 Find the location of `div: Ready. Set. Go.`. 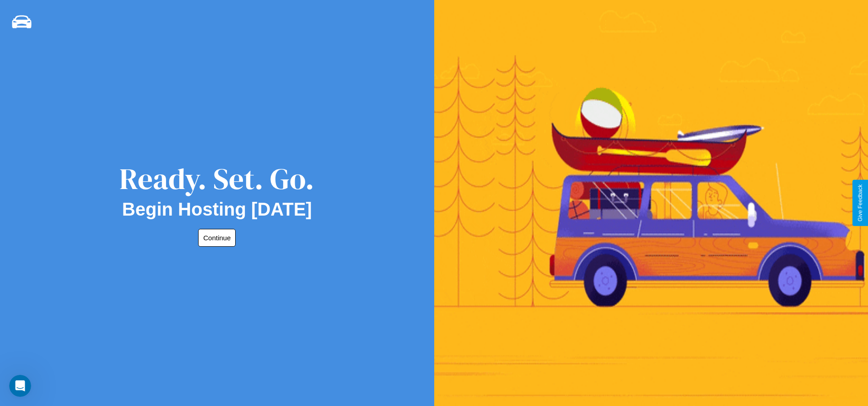

div: Ready. Set. Go. is located at coordinates (217, 178).